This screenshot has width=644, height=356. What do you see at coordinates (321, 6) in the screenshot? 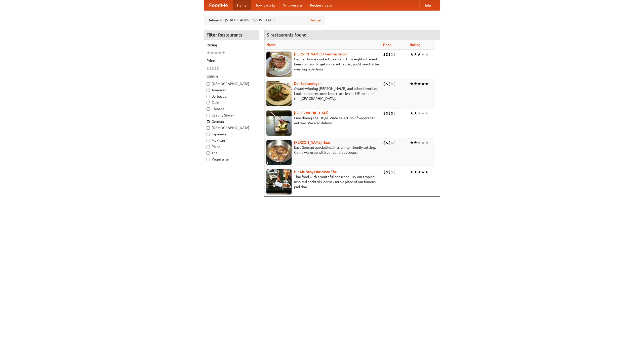
I see `a: Recipe videos` at bounding box center [321, 6].